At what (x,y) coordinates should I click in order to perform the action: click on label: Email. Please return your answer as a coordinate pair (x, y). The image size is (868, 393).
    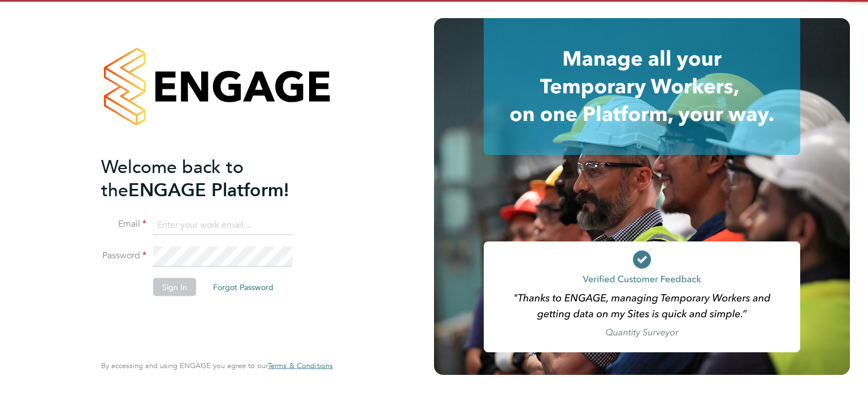
    Looking at the image, I should click on (124, 224).